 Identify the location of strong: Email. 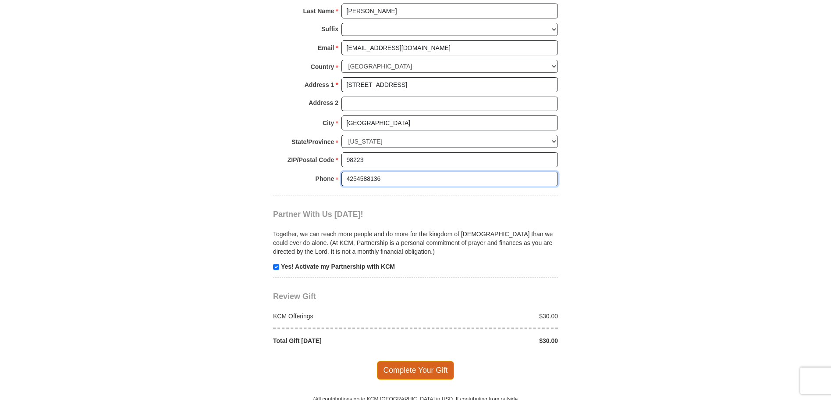
(326, 48).